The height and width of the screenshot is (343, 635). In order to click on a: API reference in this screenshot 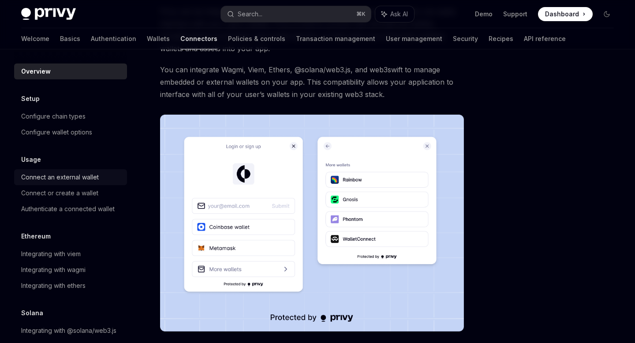, I will do `click(545, 39)`.